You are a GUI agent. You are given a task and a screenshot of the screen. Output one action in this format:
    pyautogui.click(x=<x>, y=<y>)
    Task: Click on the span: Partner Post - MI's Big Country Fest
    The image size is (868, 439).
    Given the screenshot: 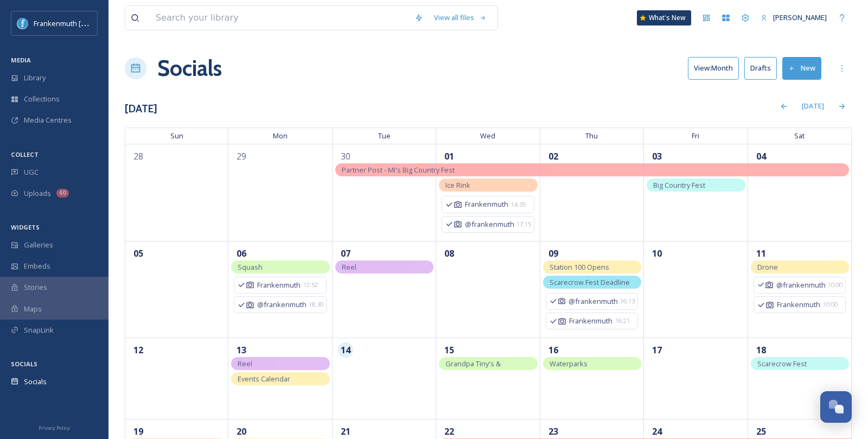 What is the action you would take?
    pyautogui.click(x=398, y=170)
    